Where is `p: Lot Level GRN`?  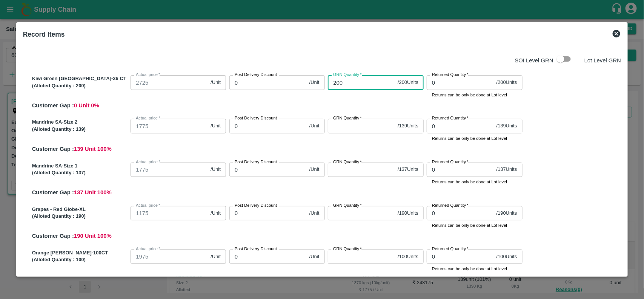 p: Lot Level GRN is located at coordinates (603, 61).